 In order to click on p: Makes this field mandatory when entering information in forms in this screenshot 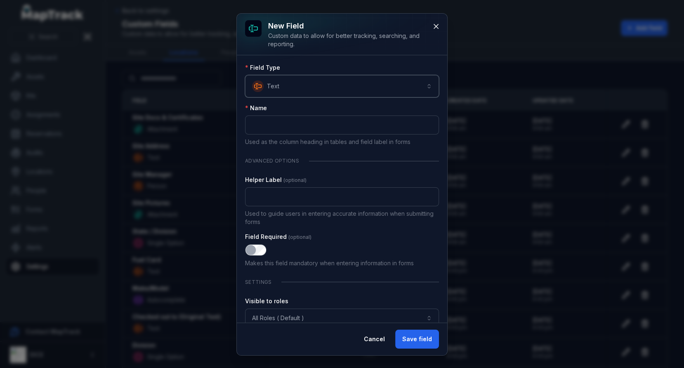, I will do `click(342, 263)`.